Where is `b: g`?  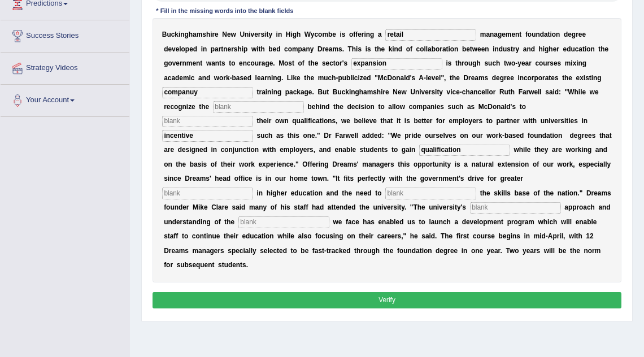 b: g is located at coordinates (267, 63).